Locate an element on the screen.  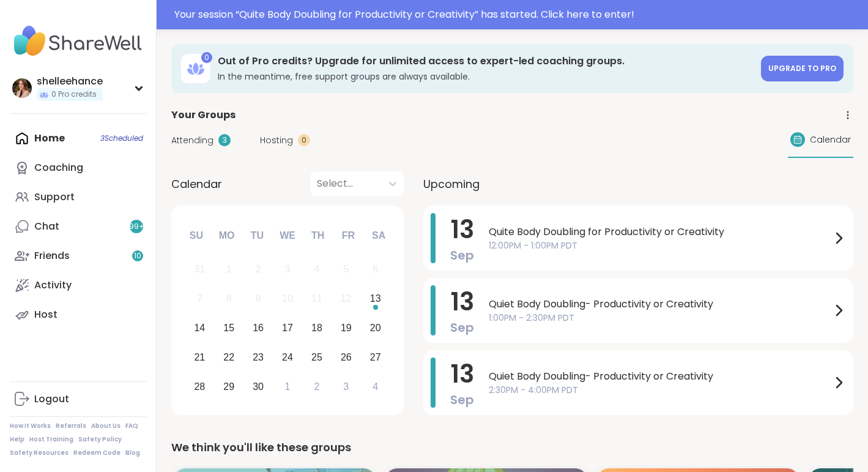
div: We is located at coordinates (287, 236).